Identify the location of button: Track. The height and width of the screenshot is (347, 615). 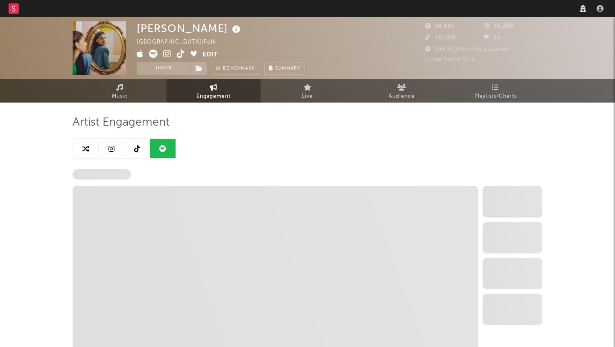
(163, 68).